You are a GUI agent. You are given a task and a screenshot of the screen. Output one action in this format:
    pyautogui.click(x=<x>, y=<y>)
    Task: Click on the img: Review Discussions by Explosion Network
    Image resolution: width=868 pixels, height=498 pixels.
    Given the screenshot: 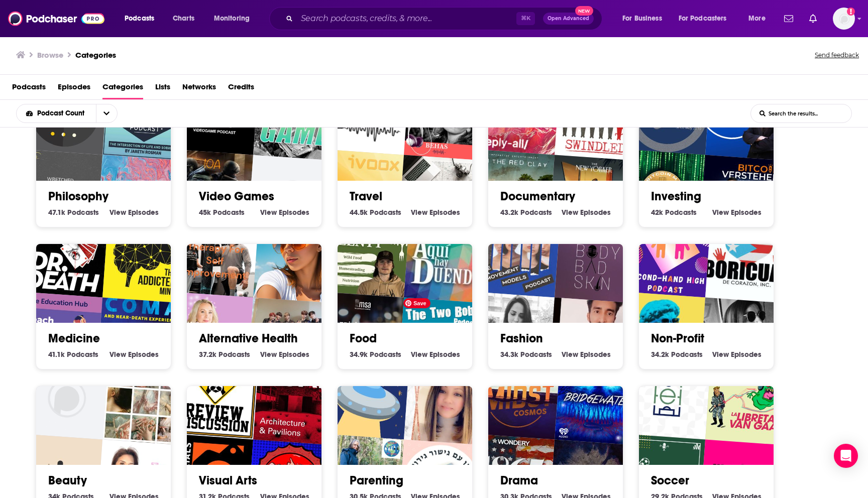 What is the action you would take?
    pyautogui.click(x=216, y=397)
    